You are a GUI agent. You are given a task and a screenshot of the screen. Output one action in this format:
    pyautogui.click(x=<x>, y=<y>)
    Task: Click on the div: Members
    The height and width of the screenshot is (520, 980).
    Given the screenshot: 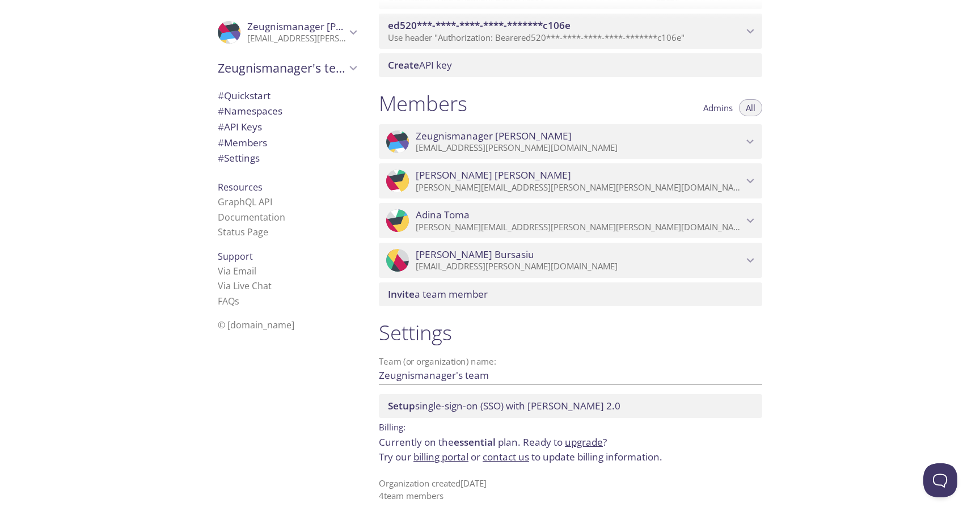 What is the action you would take?
    pyautogui.click(x=287, y=143)
    